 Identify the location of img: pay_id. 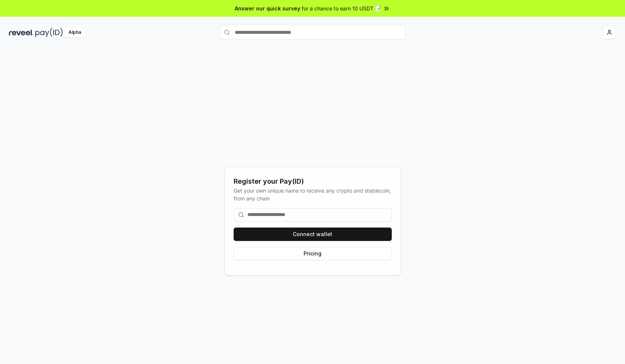
(49, 32).